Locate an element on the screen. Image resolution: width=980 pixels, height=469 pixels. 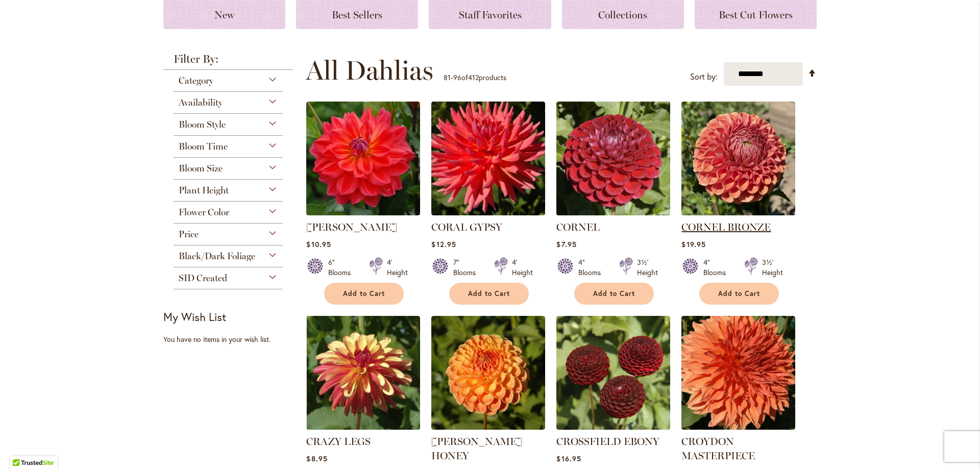
span: Category is located at coordinates (196, 80).